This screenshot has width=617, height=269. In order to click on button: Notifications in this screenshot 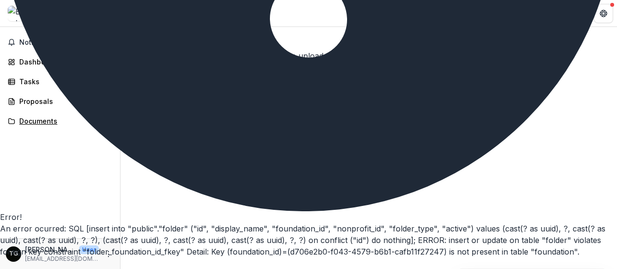, I will do `click(60, 42)`.